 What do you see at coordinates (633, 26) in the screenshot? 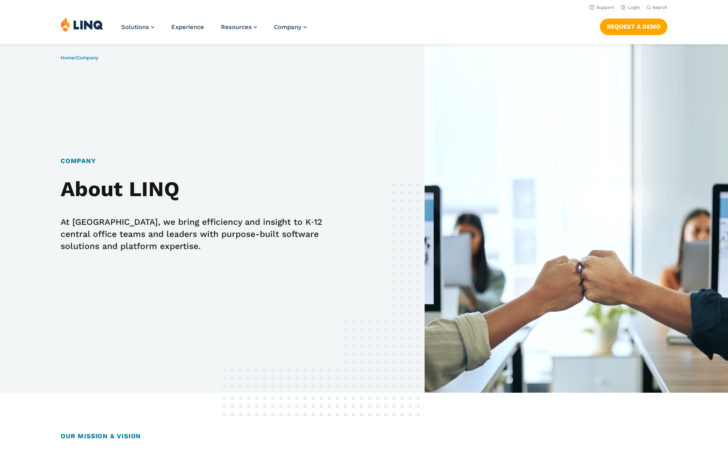
I see `nav: Button Navigation` at bounding box center [633, 26].